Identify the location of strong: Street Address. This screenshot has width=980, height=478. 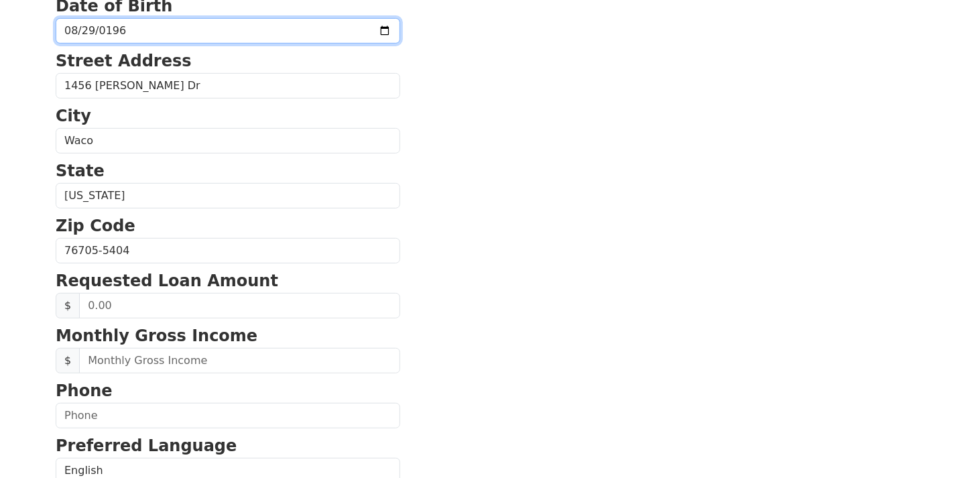
(124, 61).